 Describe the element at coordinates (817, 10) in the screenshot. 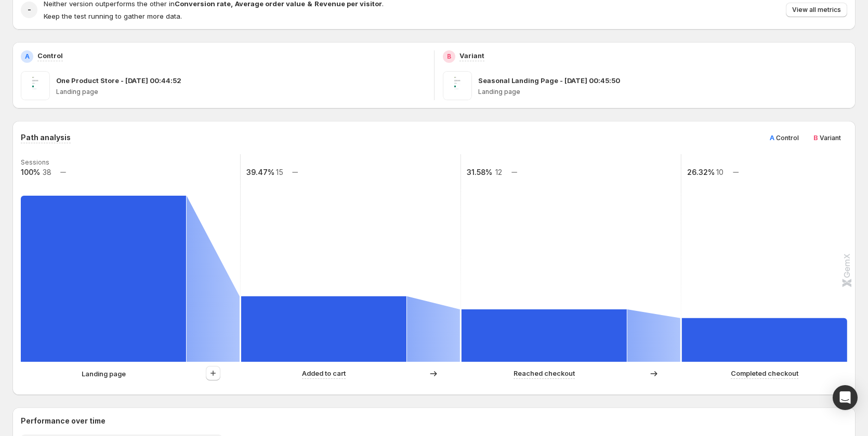

I see `span: View all metrics` at that location.